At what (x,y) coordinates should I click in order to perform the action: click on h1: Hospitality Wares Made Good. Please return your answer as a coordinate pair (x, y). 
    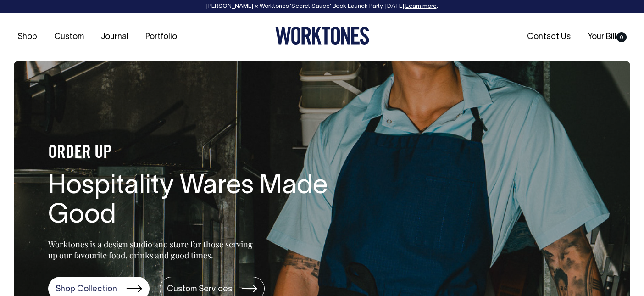
    Looking at the image, I should click on (195, 202).